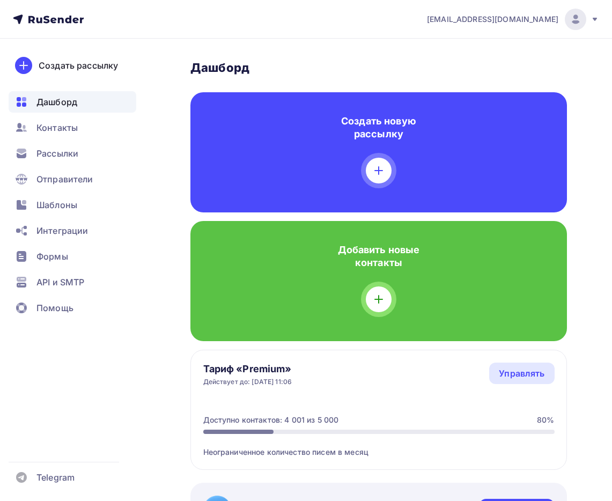 The height and width of the screenshot is (501, 612). I want to click on a: Отправители, so click(72, 179).